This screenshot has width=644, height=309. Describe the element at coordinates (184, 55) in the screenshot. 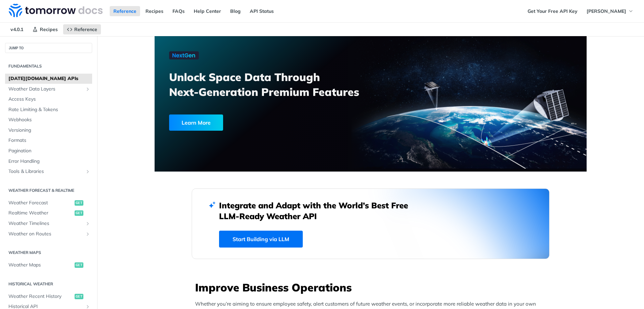

I see `img: NextGen` at that location.